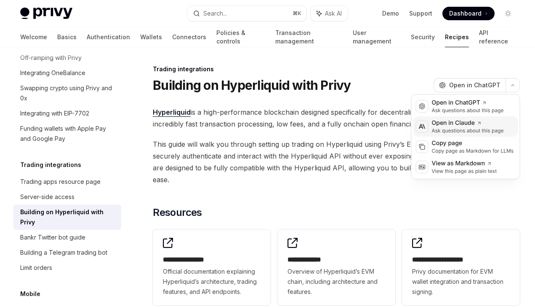  Describe the element at coordinates (461, 281) in the screenshot. I see `span: Privy documentation for EVM wallet integration and transaction signing.` at that location.